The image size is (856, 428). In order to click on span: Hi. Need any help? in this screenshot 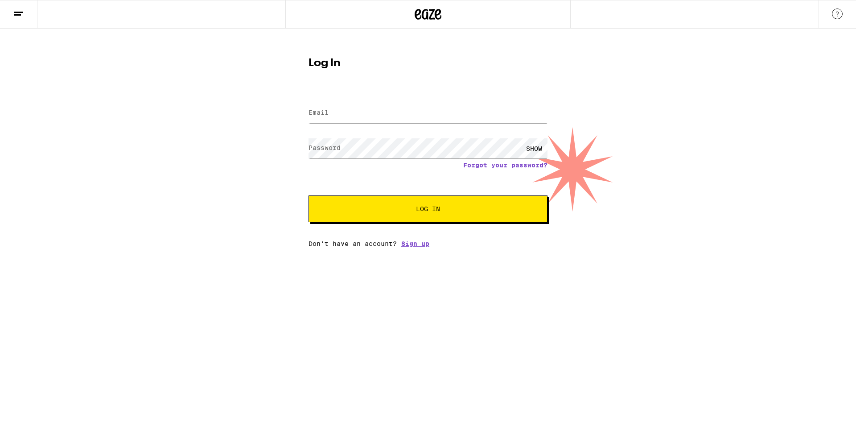, I will do `click(35, 10)`.